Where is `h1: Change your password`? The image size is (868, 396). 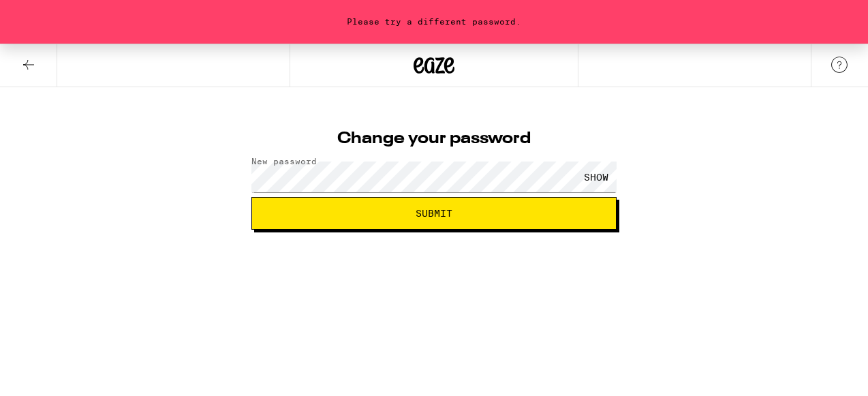
h1: Change your password is located at coordinates (434, 139).